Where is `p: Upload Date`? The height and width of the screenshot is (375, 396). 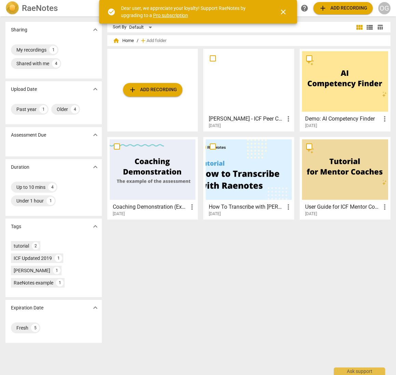
p: Upload Date is located at coordinates (24, 89).